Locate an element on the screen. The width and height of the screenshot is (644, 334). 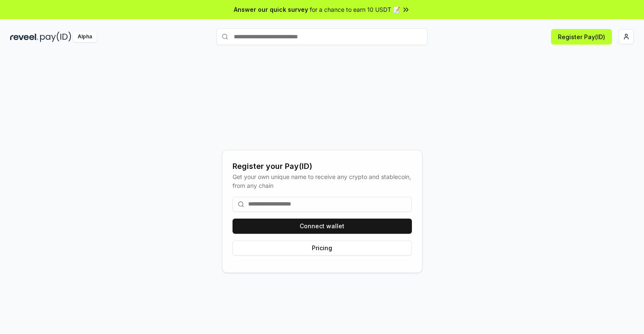
img: reveel_dark is located at coordinates (24, 37).